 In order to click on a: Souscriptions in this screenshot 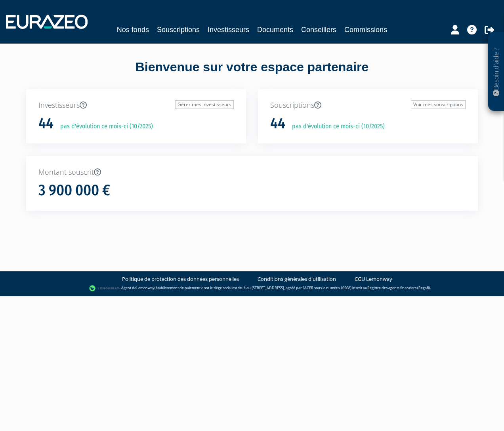, I will do `click(178, 30)`.